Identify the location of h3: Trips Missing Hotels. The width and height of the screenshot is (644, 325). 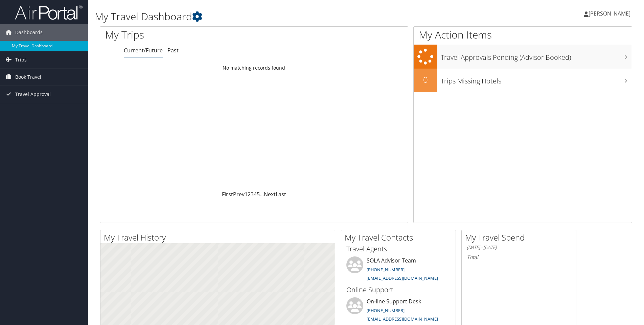
(536, 79).